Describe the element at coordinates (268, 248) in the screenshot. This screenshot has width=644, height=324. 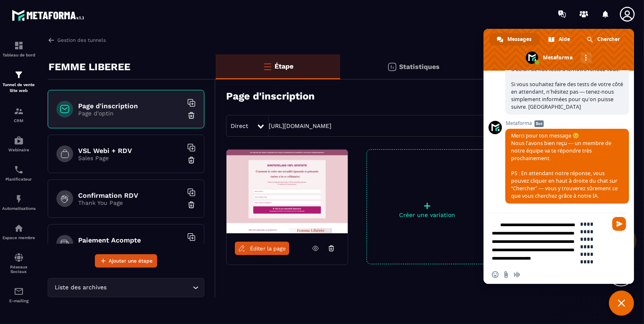
I see `span: Éditer la page` at that location.